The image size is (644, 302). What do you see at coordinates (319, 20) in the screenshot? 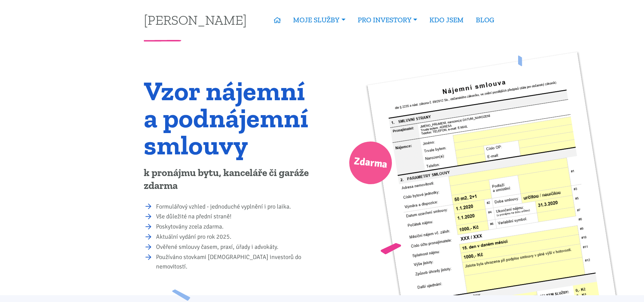
I see `a: MOJE SLUŽBY` at bounding box center [319, 20].